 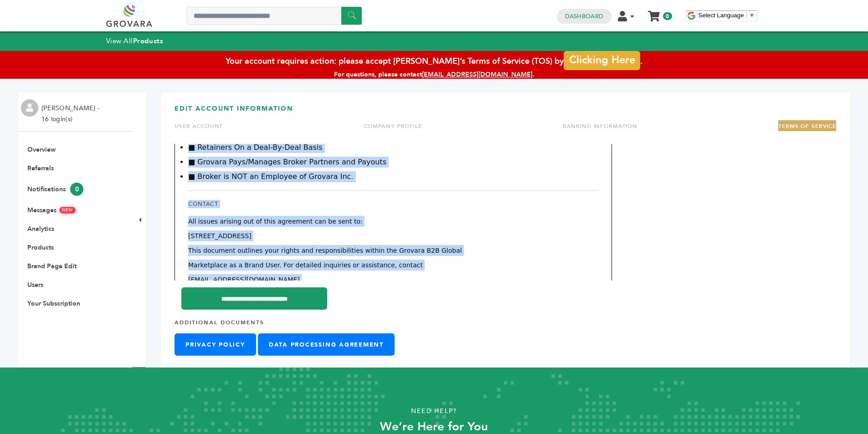 What do you see at coordinates (41, 168) in the screenshot?
I see `a: Referrals` at bounding box center [41, 168].